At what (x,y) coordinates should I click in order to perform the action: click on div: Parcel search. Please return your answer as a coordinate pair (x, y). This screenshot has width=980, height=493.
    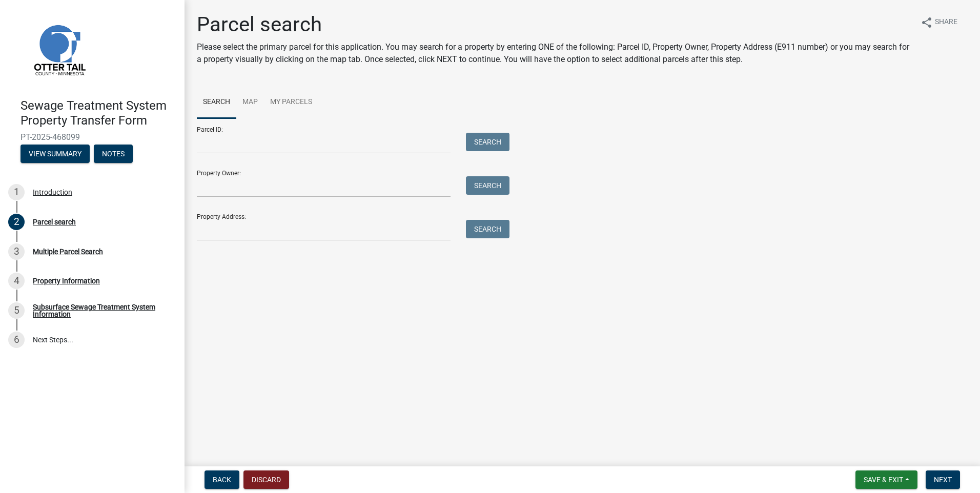
    Looking at the image, I should click on (54, 222).